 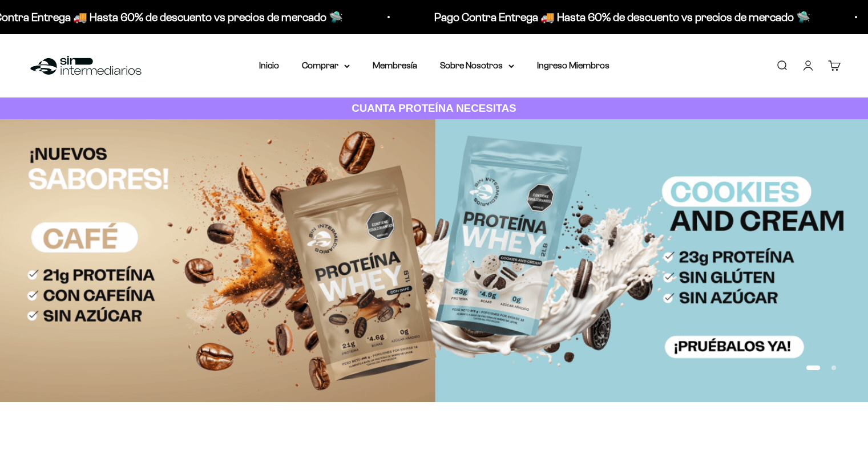 What do you see at coordinates (326, 65) in the screenshot?
I see `summary: Comprar` at bounding box center [326, 65].